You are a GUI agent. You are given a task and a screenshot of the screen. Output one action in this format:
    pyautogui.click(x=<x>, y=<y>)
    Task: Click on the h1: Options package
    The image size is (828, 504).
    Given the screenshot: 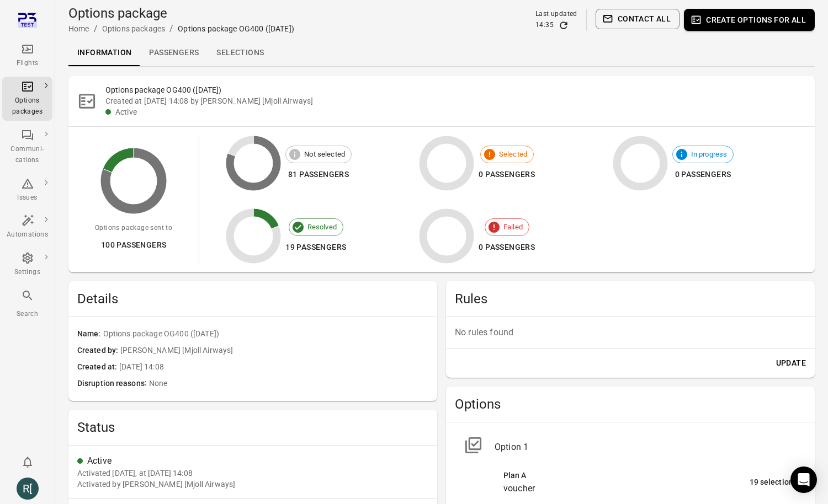 What is the action you would take?
    pyautogui.click(x=181, y=13)
    